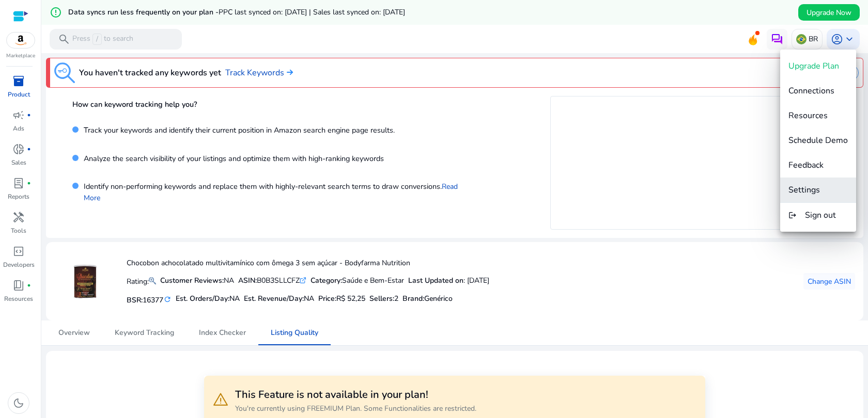 Image resolution: width=868 pixels, height=418 pixels. What do you see at coordinates (804, 190) in the screenshot?
I see `span: Settings` at bounding box center [804, 190].